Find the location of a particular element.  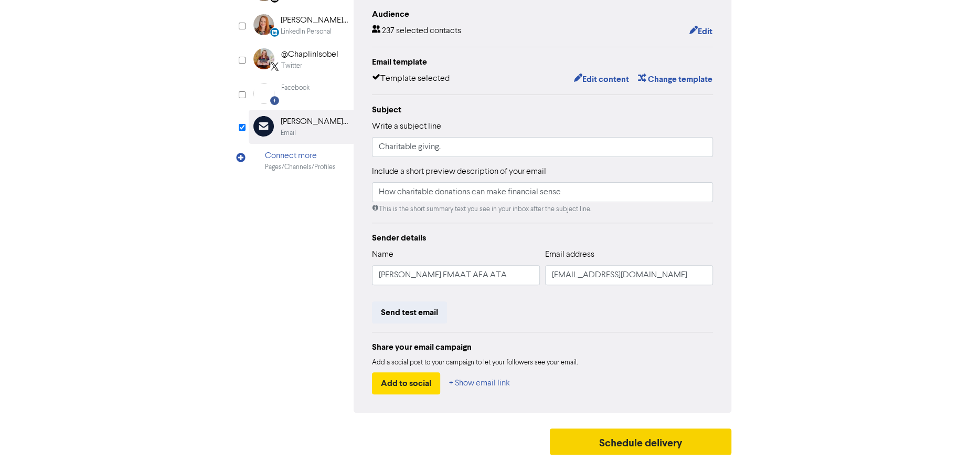

div: This is the short summary text you see in your inbox after the subject line. is located at coordinates (543, 209).